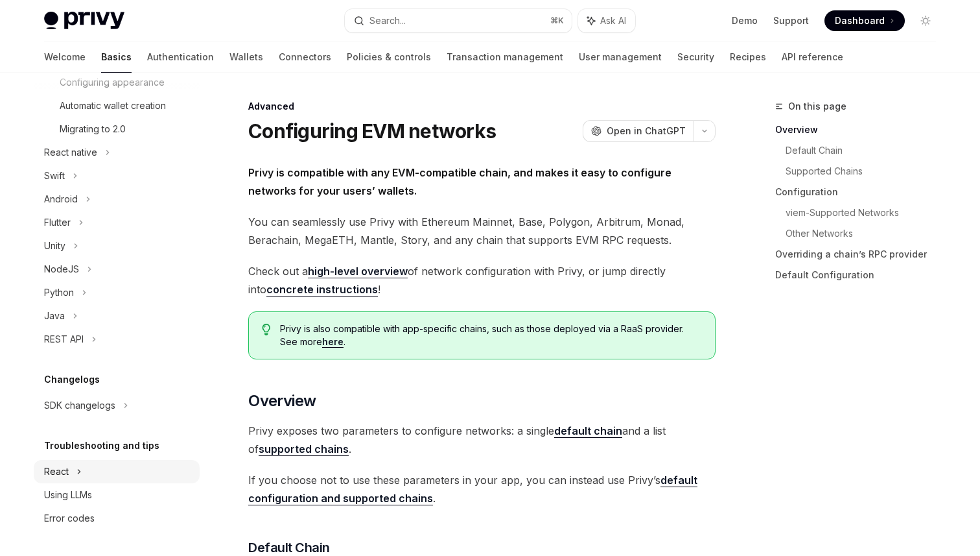 The width and height of the screenshot is (980, 556). What do you see at coordinates (358, 271) in the screenshot?
I see `a: high-level overview` at bounding box center [358, 271].